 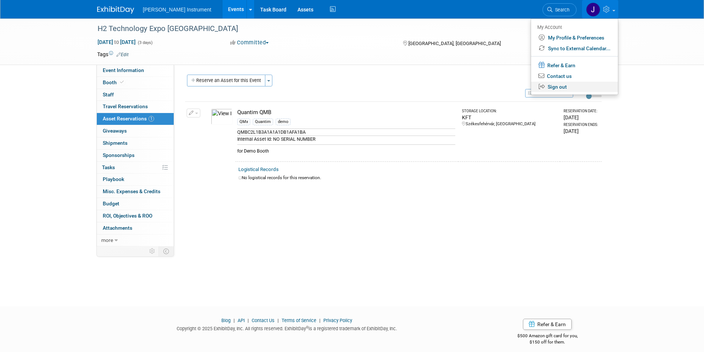 I want to click on span: 1, so click(x=151, y=119).